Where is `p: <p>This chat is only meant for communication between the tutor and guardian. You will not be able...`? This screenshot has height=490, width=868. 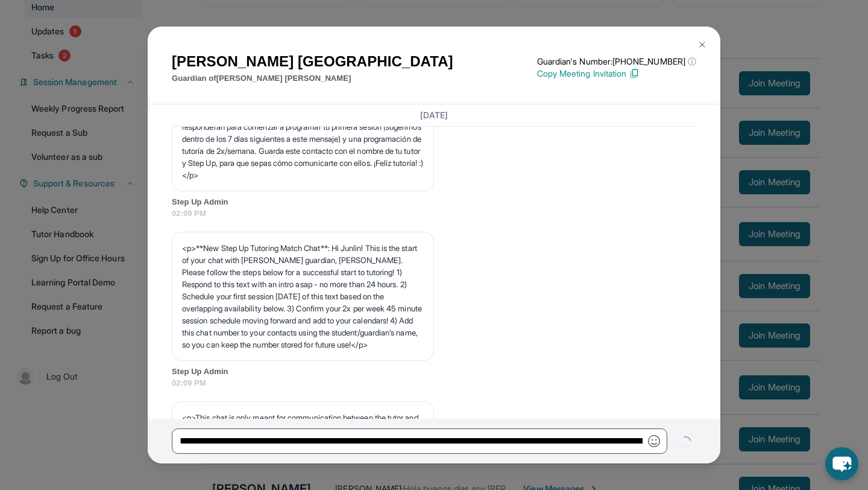
p: <p>This chat is only meant for communication between the tutor and guardian. You will not be able... is located at coordinates (303, 436).